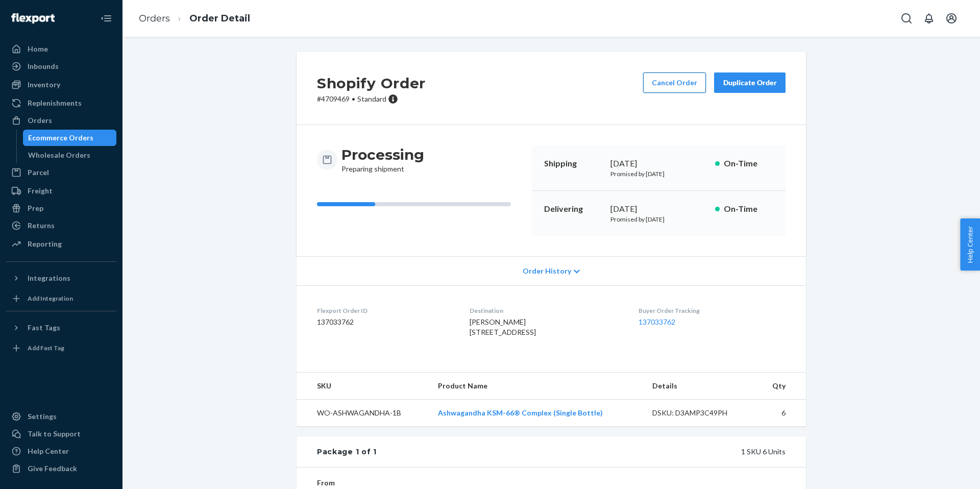 This screenshot has width=980, height=489. Describe the element at coordinates (44, 328) in the screenshot. I see `div: Fast Tags` at that location.